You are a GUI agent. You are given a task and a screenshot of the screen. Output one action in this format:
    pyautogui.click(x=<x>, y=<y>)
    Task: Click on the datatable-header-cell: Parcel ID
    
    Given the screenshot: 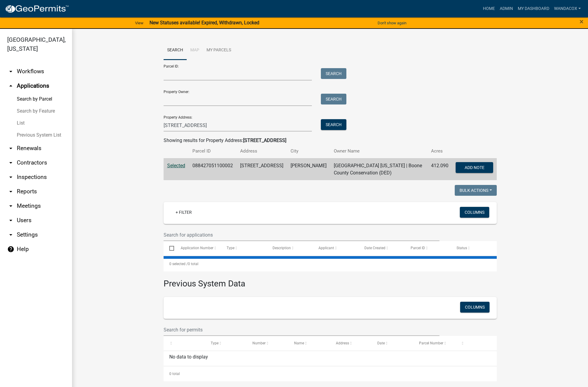 What is the action you would take?
    pyautogui.click(x=427, y=249)
    